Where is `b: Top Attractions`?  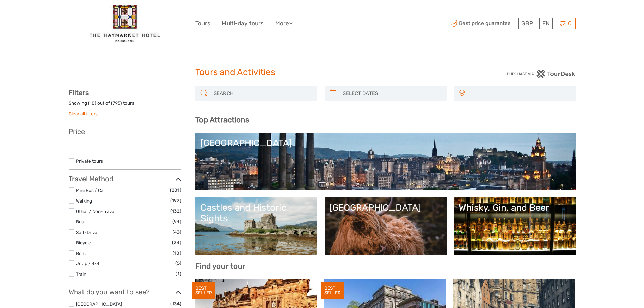 b: Top Attractions is located at coordinates (222, 120).